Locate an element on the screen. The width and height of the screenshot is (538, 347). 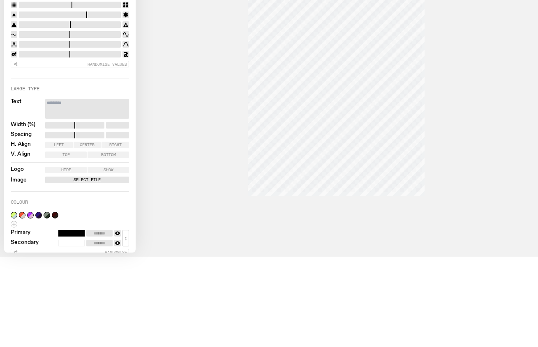
button: Randomise Values is located at coordinates (70, 64).